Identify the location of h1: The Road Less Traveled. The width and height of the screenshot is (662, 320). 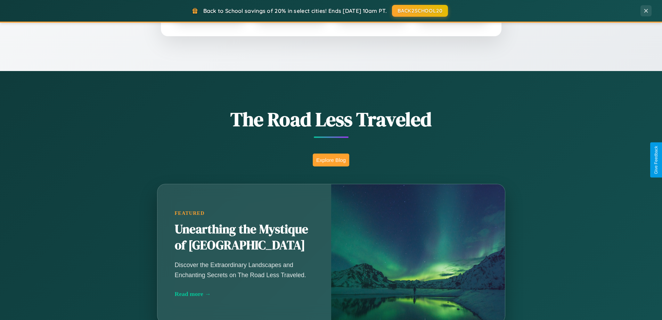
(331, 119).